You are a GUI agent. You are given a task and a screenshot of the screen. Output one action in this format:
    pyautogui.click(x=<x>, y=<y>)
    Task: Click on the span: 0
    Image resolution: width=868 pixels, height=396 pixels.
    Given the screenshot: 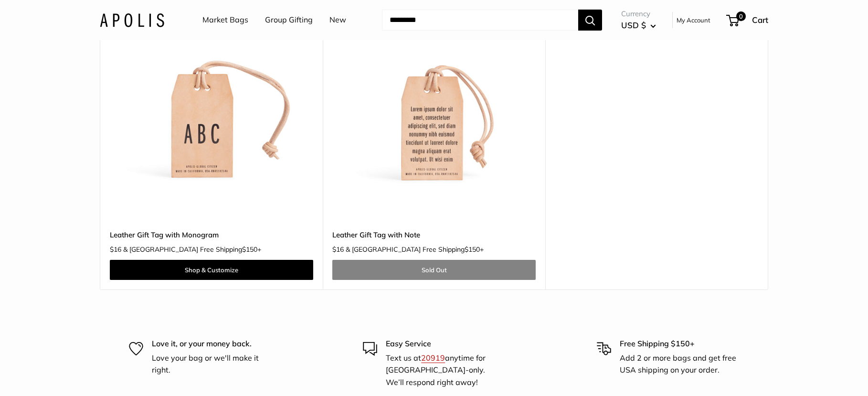 What is the action you would take?
    pyautogui.click(x=741, y=16)
    